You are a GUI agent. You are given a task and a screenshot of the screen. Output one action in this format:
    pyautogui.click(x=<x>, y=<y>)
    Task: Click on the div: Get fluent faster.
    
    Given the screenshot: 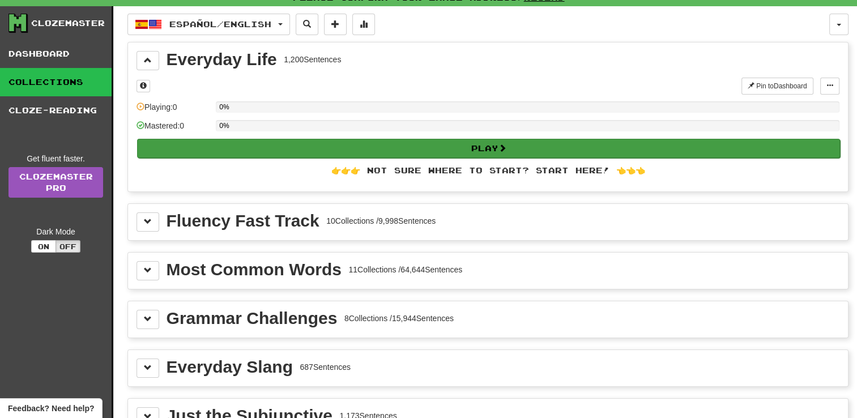 What is the action you would take?
    pyautogui.click(x=56, y=159)
    